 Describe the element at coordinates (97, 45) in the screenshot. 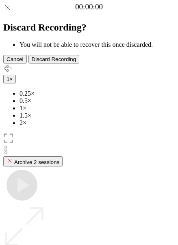

I see `li: You will not be able to recover this once discarded.` at that location.